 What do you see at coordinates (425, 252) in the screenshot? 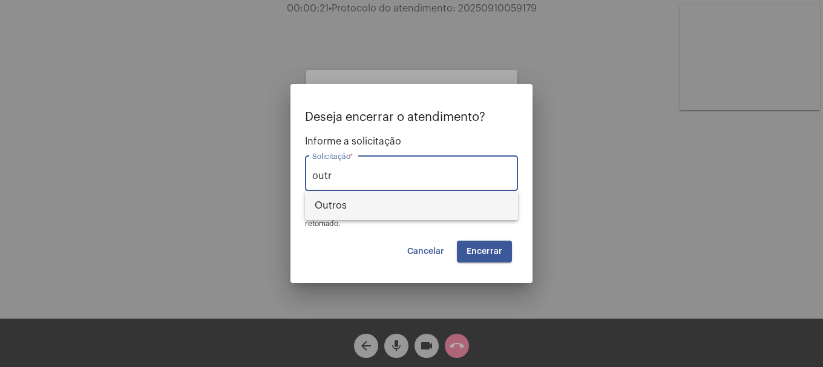
I see `span: Cancelar` at bounding box center [425, 252].